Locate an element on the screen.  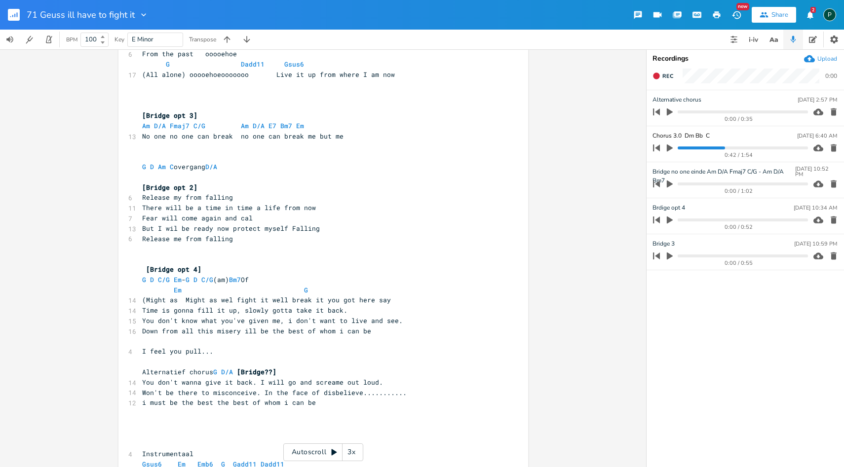
div: BPM is located at coordinates (72, 39).